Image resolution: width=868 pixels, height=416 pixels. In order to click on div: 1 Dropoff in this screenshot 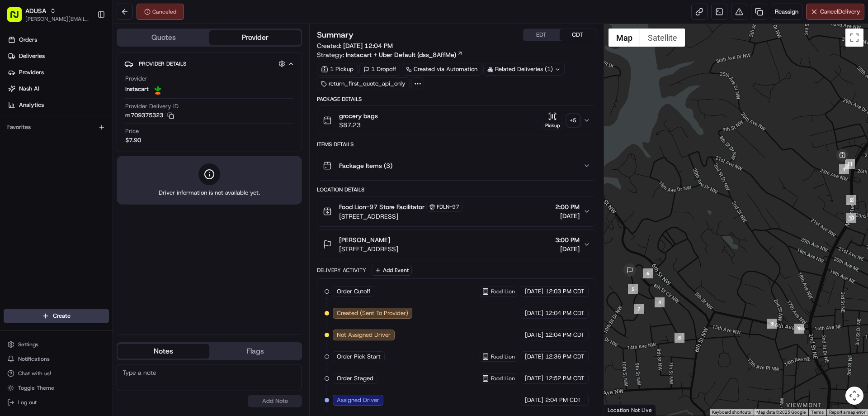, I will do `click(380, 69)`.